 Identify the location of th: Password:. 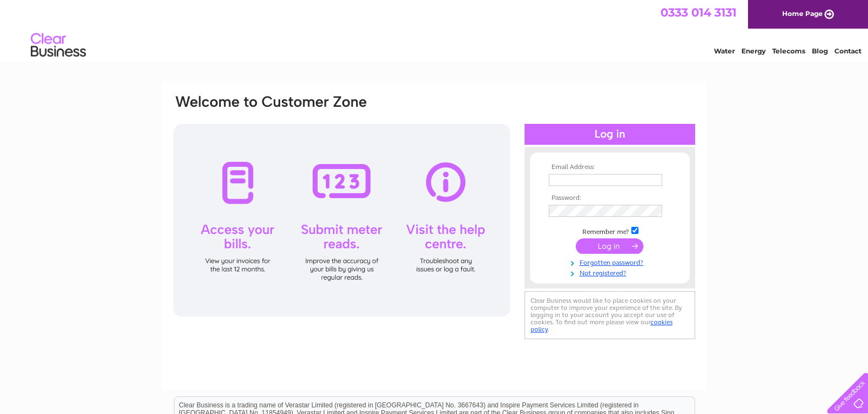
(610, 198).